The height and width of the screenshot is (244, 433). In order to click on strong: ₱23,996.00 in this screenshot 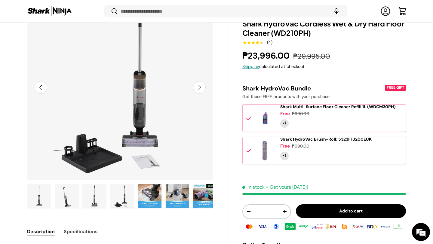, I will do `click(267, 56)`.